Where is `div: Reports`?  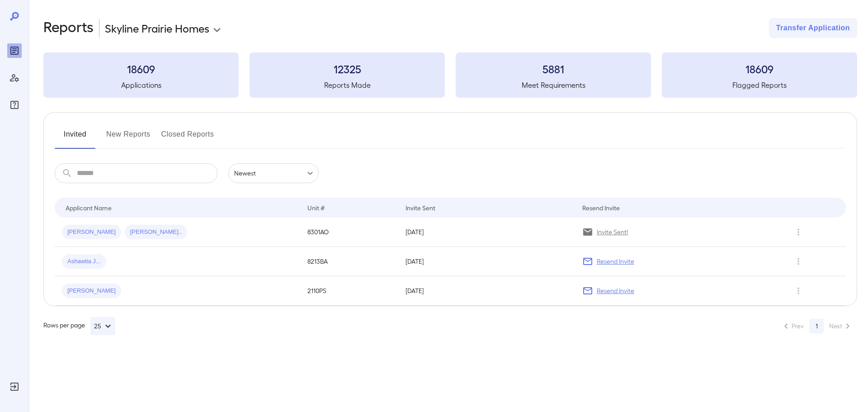
div: Reports is located at coordinates (14, 50).